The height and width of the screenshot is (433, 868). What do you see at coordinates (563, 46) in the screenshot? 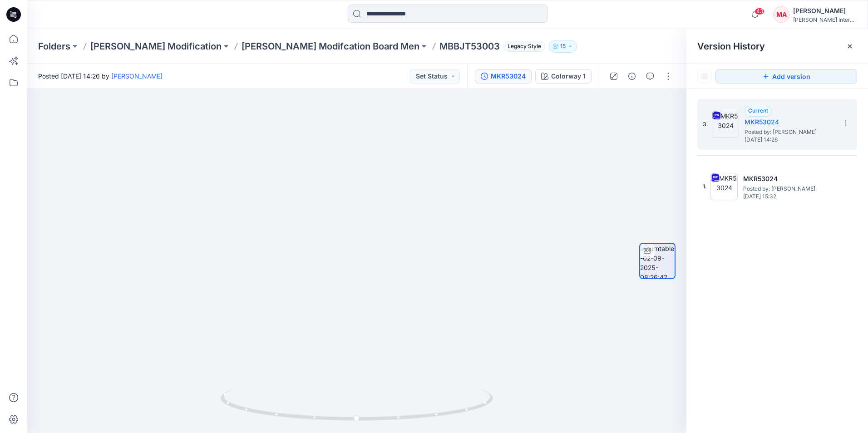
I see `p: 15` at bounding box center [563, 46].